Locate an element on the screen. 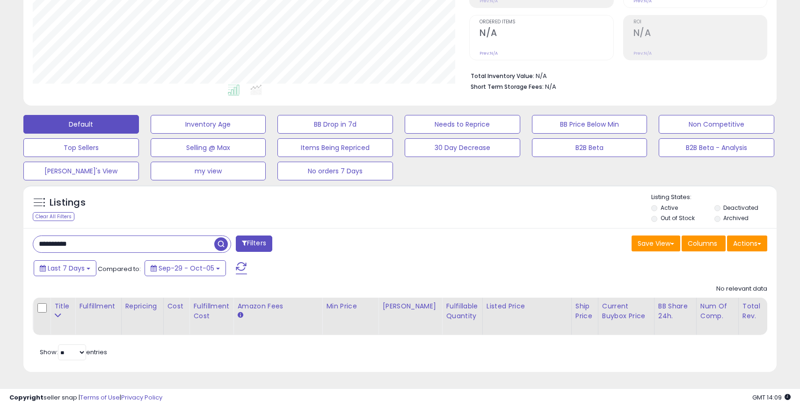  div: Repricing is located at coordinates (142, 306).